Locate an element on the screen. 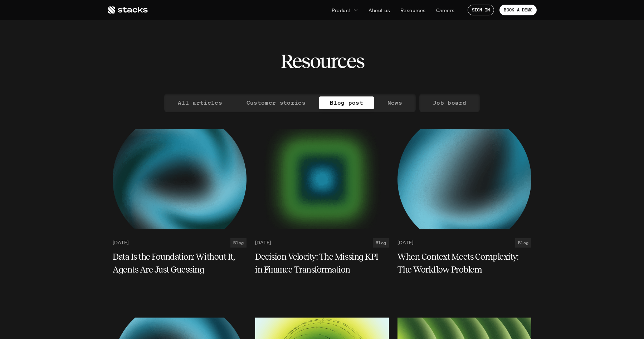 The width and height of the screenshot is (644, 339). p: Blog post is located at coordinates (346, 103).